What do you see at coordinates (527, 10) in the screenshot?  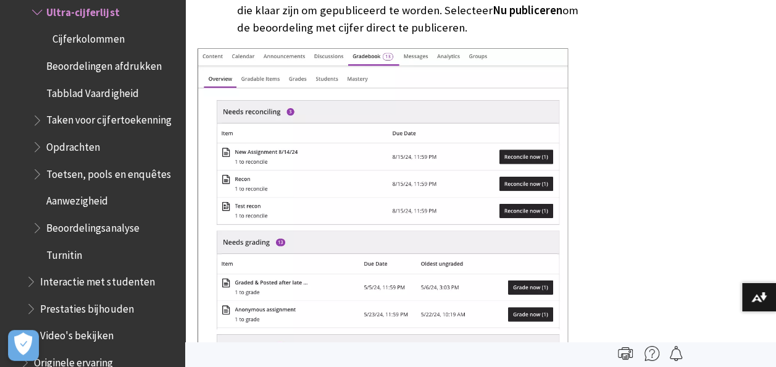 I see `span: Nu publiceren` at bounding box center [527, 10].